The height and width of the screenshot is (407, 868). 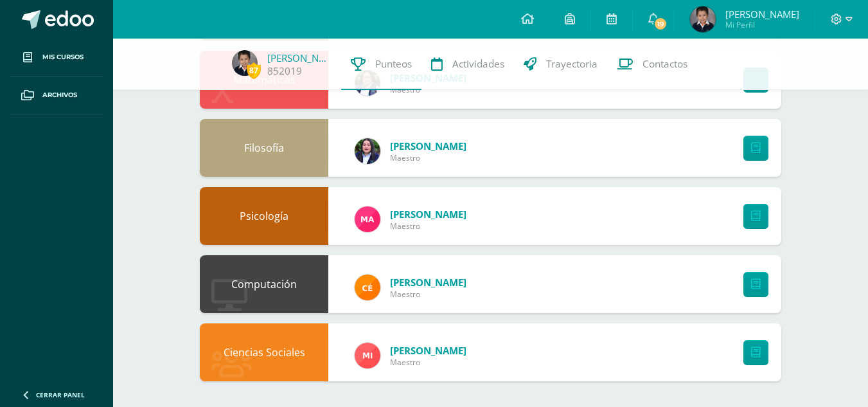 What do you see at coordinates (367, 151) in the screenshot?
I see `img: ee34ef986f03f45fc2392d0669348478.png` at bounding box center [367, 151].